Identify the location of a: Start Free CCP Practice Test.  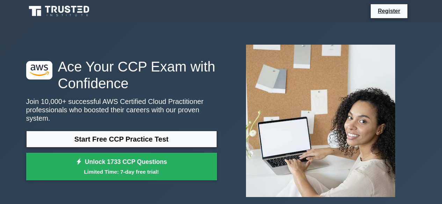
(122, 139).